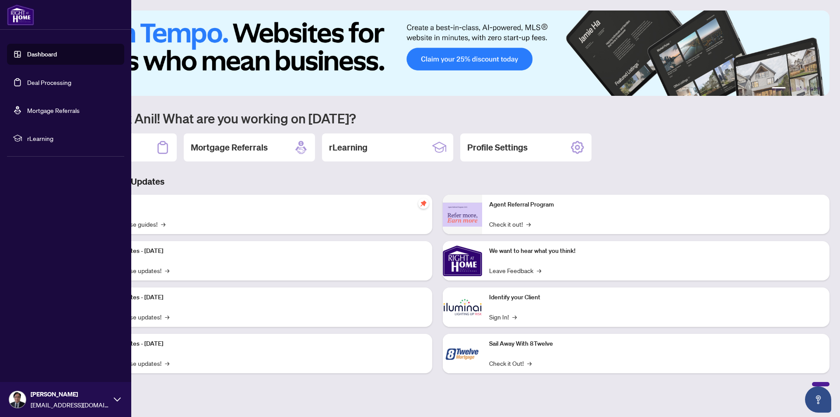  Describe the element at coordinates (259, 205) in the screenshot. I see `p: Self-Help` at that location.